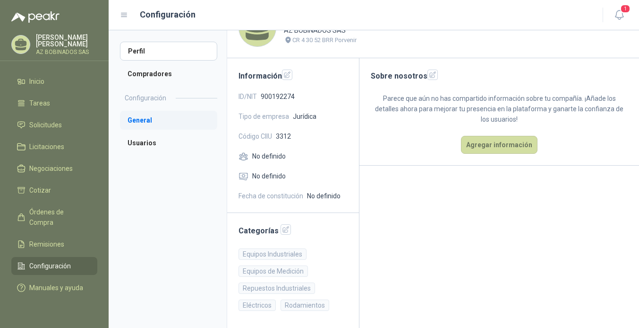 The height and width of the screenshot is (328, 639). Describe the element at coordinates (305, 116) in the screenshot. I see `span: Jurídica` at that location.